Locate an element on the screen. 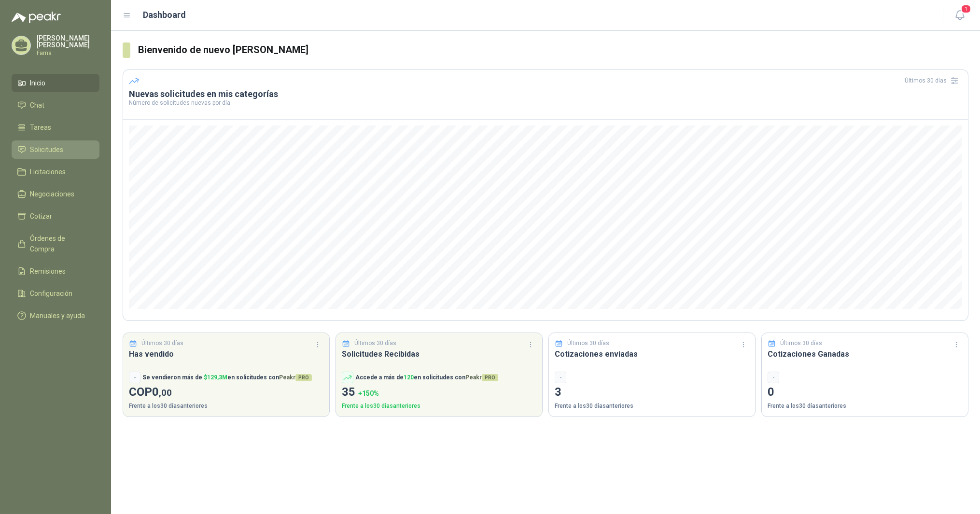  p: COP is located at coordinates (226, 392).